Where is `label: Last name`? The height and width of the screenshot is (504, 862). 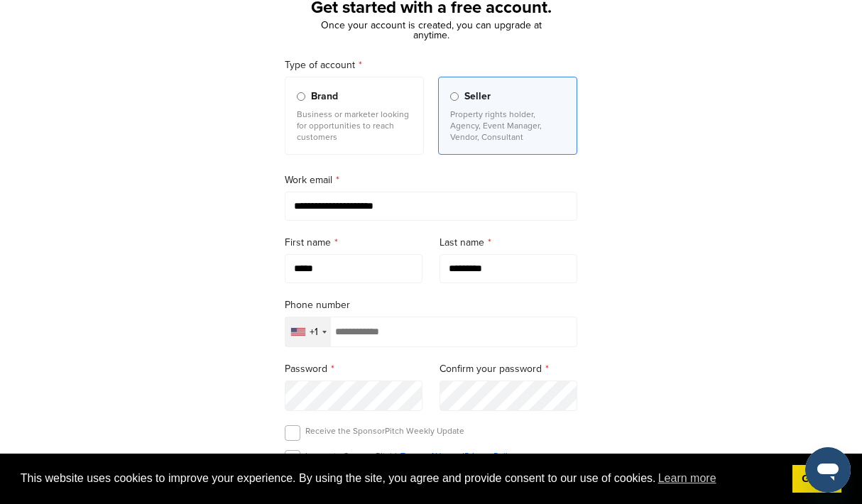
label: Last name is located at coordinates (508, 243).